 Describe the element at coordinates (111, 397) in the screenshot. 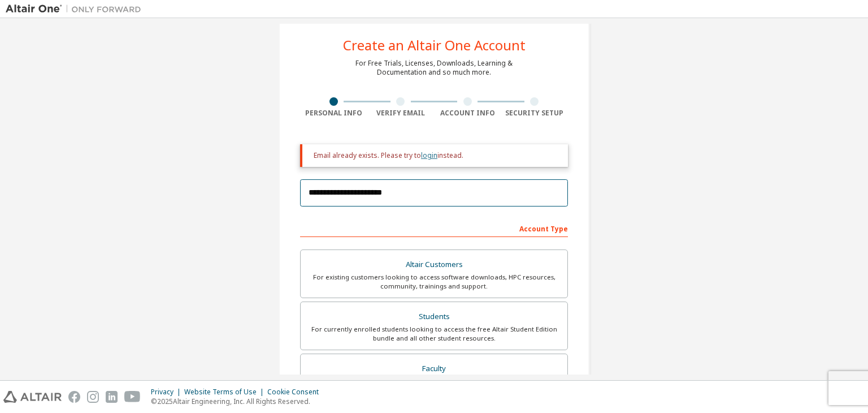

I see `img: linkedin.svg` at that location.